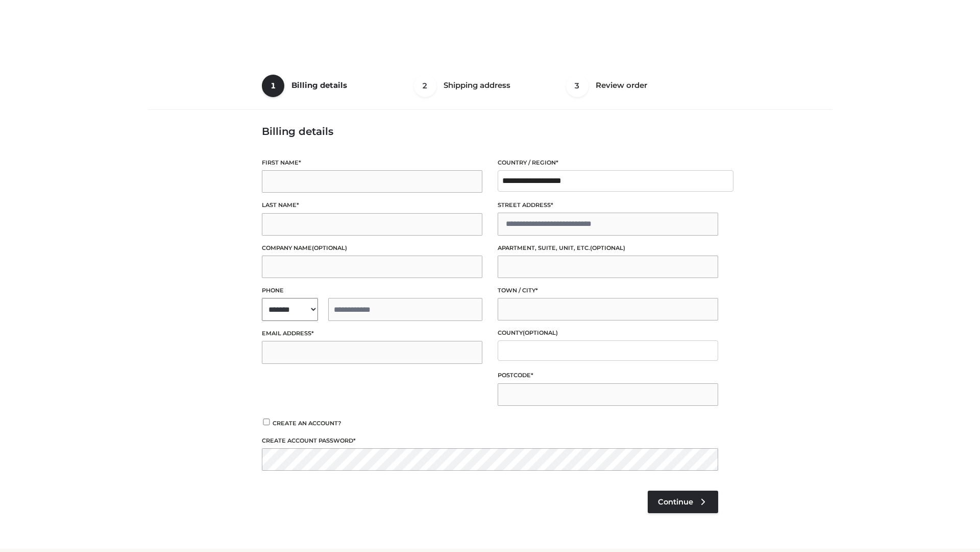  I want to click on label: Last name, so click(372, 205).